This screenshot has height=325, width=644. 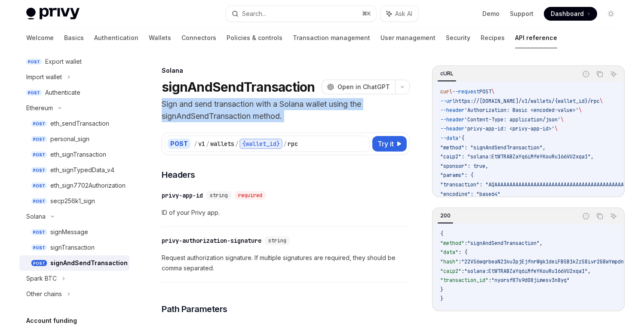 I want to click on span: Ask AI, so click(x=404, y=14).